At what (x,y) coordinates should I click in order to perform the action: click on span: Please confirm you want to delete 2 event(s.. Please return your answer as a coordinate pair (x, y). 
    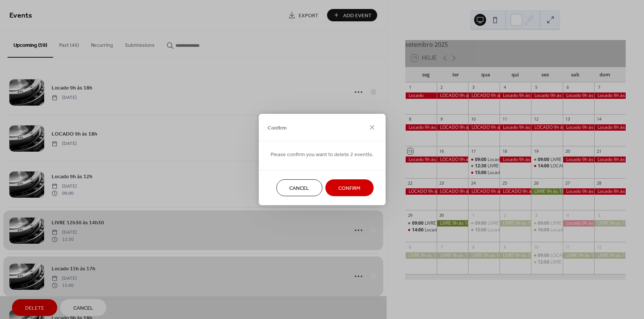
    Looking at the image, I should click on (322, 154).